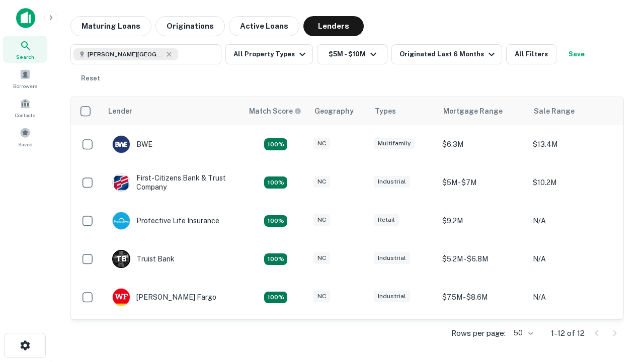 The width and height of the screenshot is (644, 362). What do you see at coordinates (386, 220) in the screenshot?
I see `div: Retail` at bounding box center [386, 220].